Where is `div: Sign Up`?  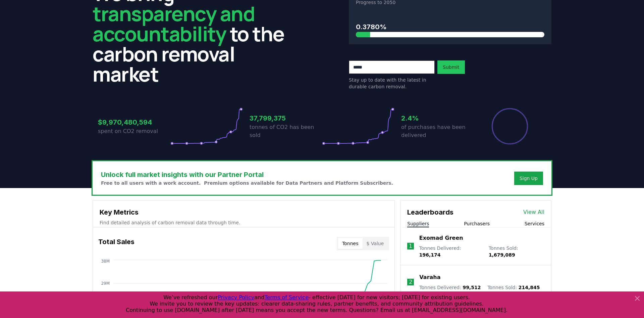
div: Sign Up is located at coordinates (528, 178).